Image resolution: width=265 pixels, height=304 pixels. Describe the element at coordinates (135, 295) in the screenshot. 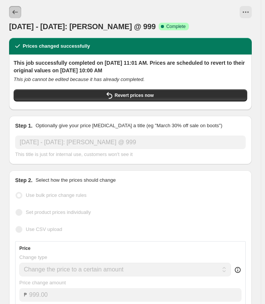

I see `input: 80.00` at that location.